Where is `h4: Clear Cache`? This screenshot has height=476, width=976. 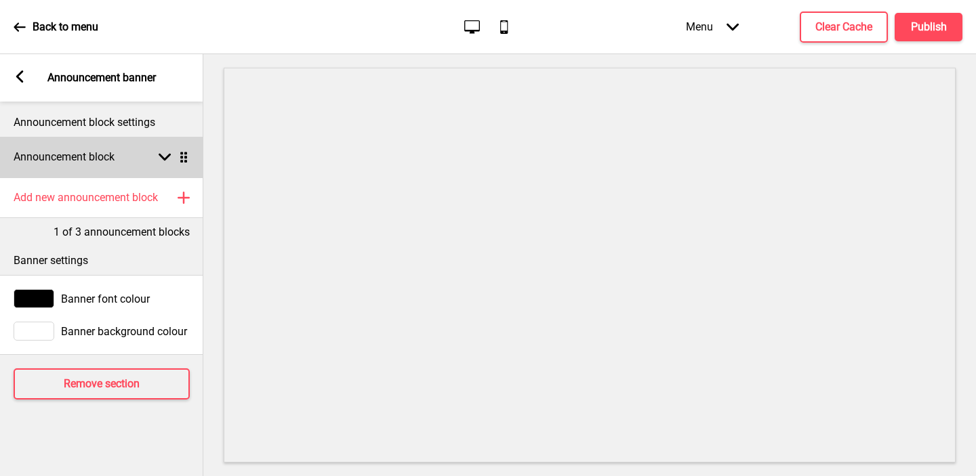
h4: Clear Cache is located at coordinates (844, 27).